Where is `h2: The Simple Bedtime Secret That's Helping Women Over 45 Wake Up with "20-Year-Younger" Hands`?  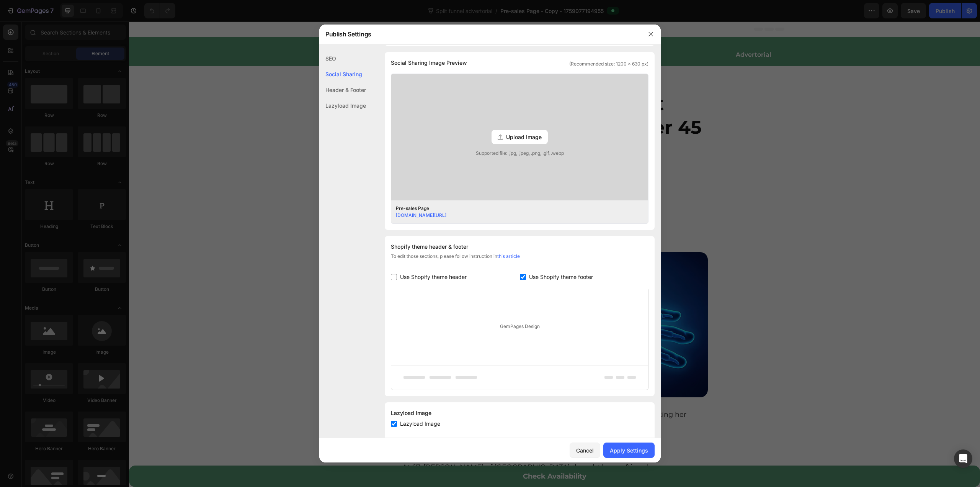 h2: The Simple Bedtime Secret That's Helping Women Over 45 Wake Up with "20-Year-Younger" Hands is located at coordinates (426, 118).